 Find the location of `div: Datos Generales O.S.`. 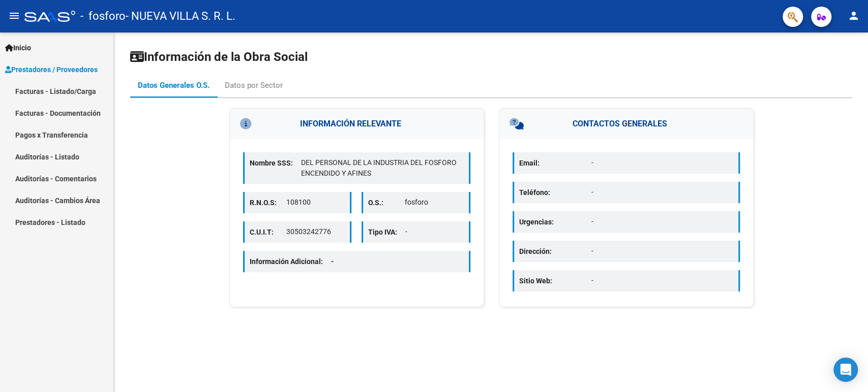

div: Datos Generales O.S. is located at coordinates (173, 86).